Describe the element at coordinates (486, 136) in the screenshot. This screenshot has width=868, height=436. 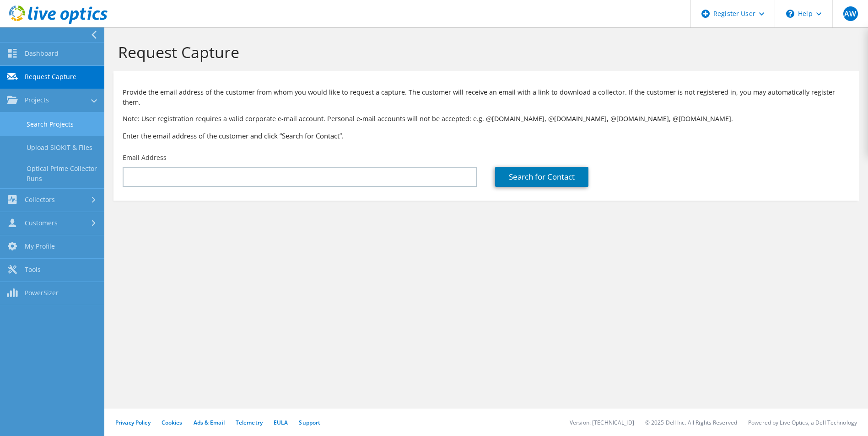
I see `h3: Enter the email address of the customer and click “Search for Contact”.` at that location.